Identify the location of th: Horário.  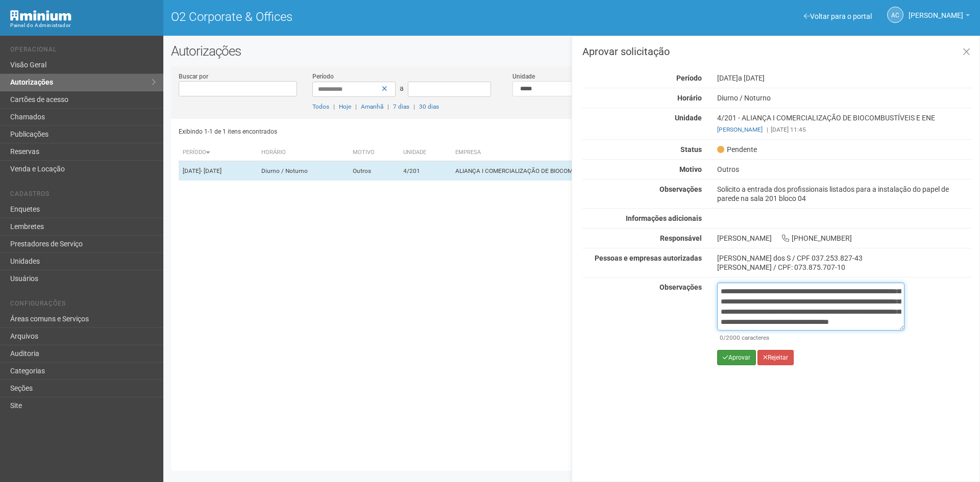
(303, 152).